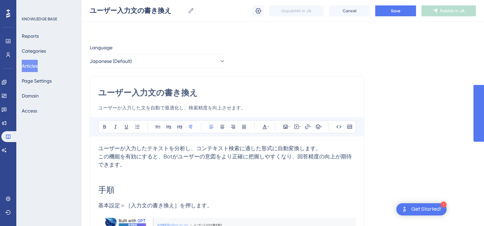 This screenshot has width=484, height=226. Describe the element at coordinates (106, 190) in the screenshot. I see `span: 手順` at that location.